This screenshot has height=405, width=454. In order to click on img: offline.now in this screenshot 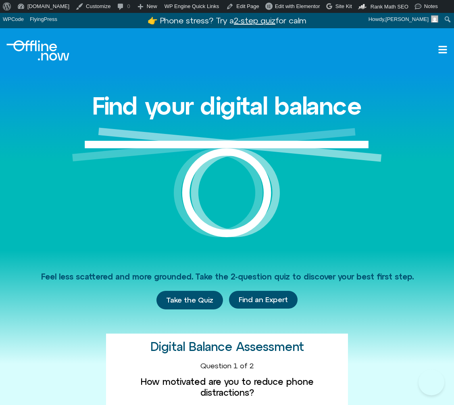, I will do `click(38, 50)`.